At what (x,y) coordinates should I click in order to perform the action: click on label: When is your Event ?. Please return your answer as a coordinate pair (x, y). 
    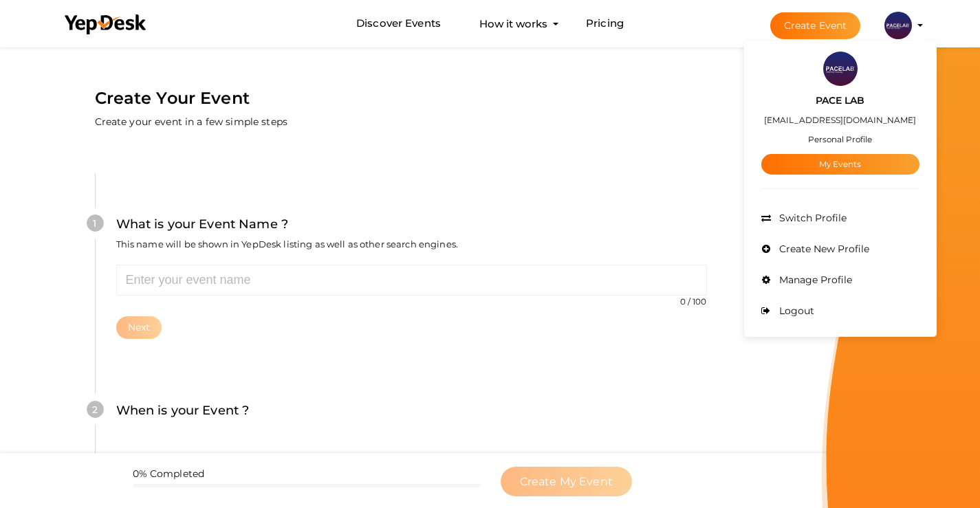
    Looking at the image, I should click on (183, 411).